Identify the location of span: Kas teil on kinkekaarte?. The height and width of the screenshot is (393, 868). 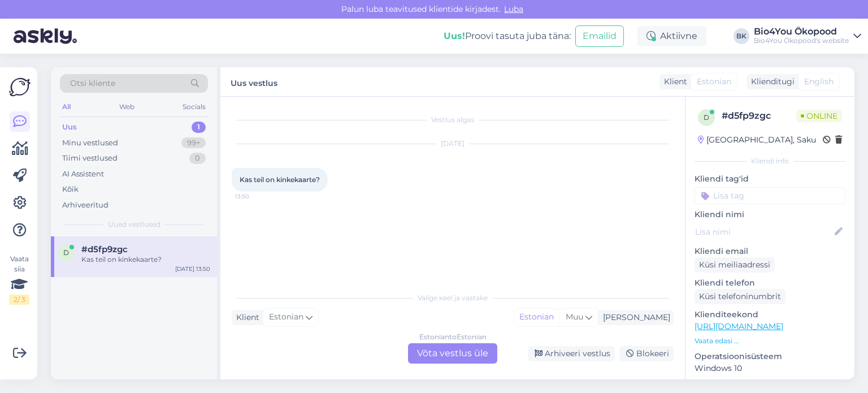
(279, 180).